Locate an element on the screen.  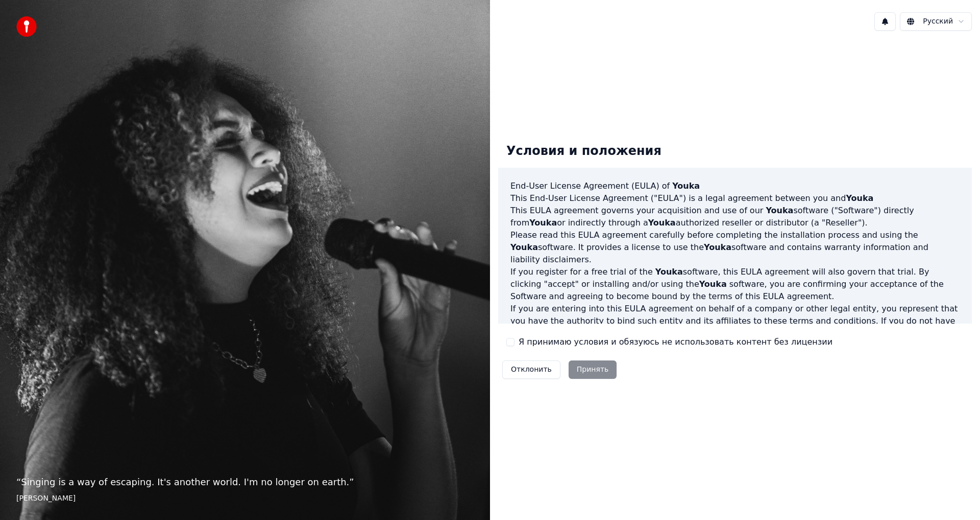
h3: End-User License Agreement (EULA) of is located at coordinates (735, 186).